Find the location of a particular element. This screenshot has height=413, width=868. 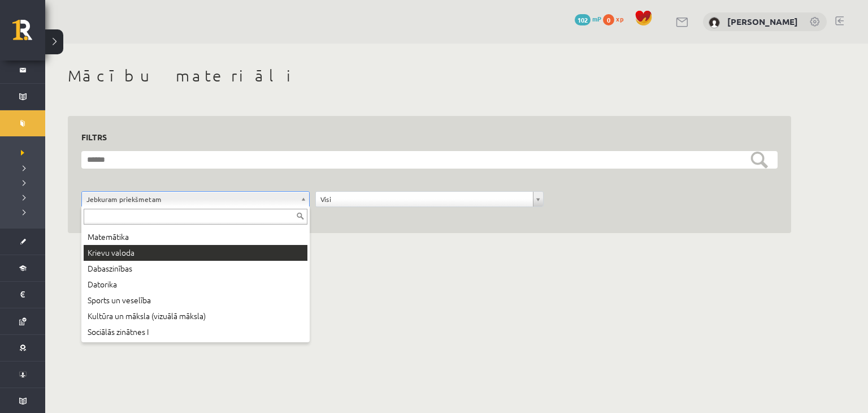

div: Sports un veselība is located at coordinates (196, 300).